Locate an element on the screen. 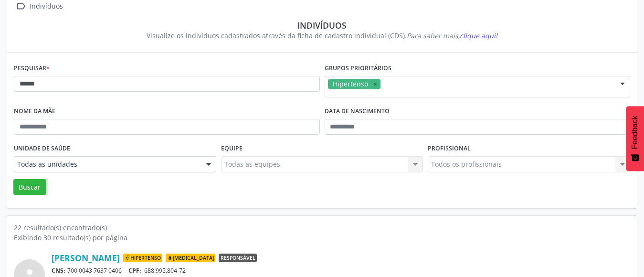  label: Profissional is located at coordinates (449, 149).